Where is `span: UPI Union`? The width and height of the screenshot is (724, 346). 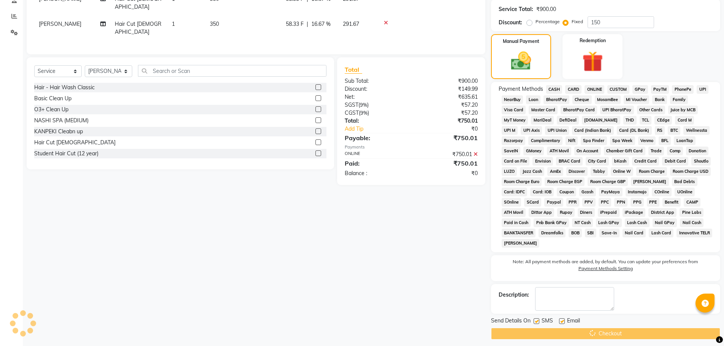 span: UPI Union is located at coordinates (556, 130).